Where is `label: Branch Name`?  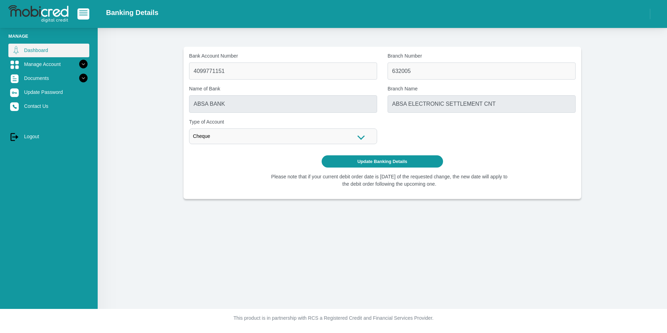 label: Branch Name is located at coordinates (481, 89).